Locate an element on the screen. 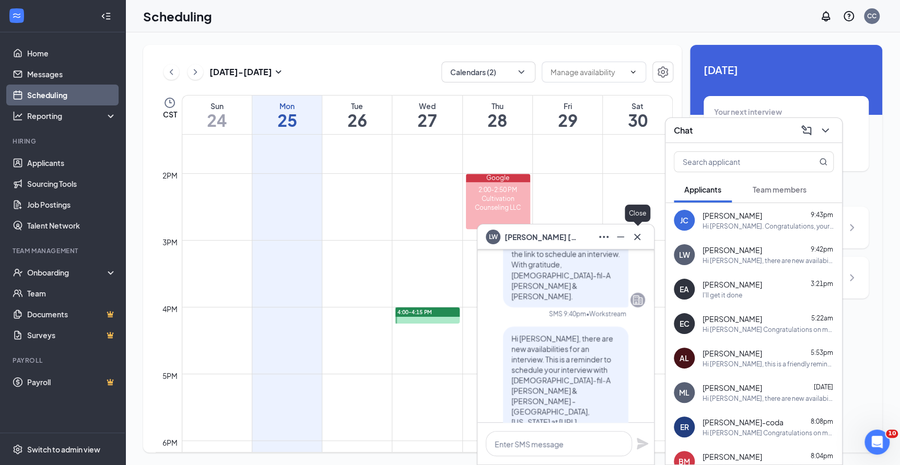 The height and width of the screenshot is (465, 900). h1: 30 is located at coordinates (637, 120).